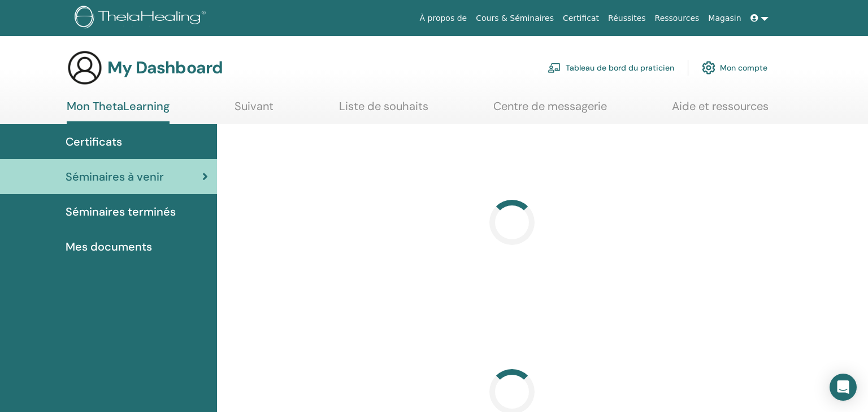  What do you see at coordinates (118, 112) in the screenshot?
I see `a: Mon ThetaLearning` at bounding box center [118, 112].